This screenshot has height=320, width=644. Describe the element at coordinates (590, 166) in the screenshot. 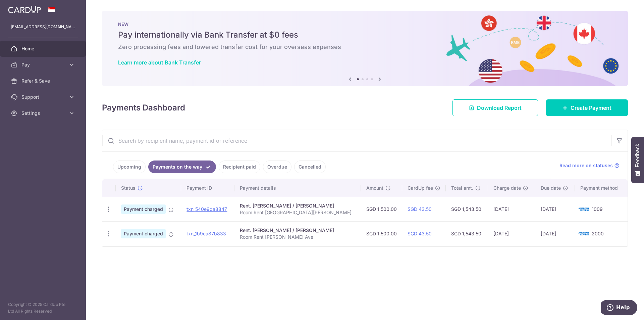

I see `a: Read more on statuses` at that location.